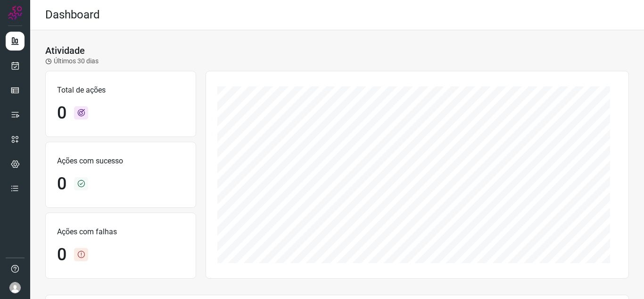 The width and height of the screenshot is (644, 299). I want to click on img: avatar-user-boy.jpg, so click(15, 287).